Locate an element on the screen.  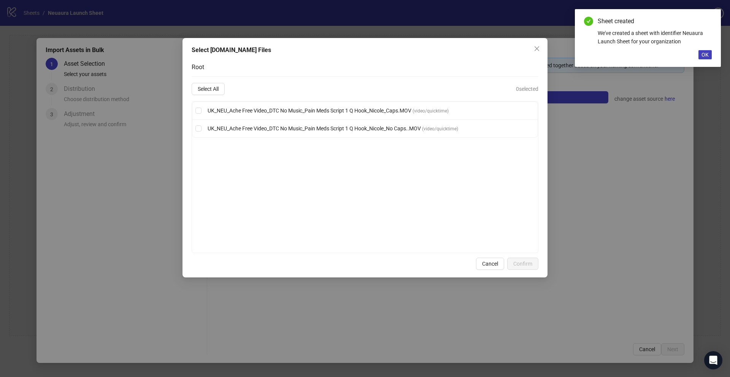
span: check-circle is located at coordinates (588, 21).